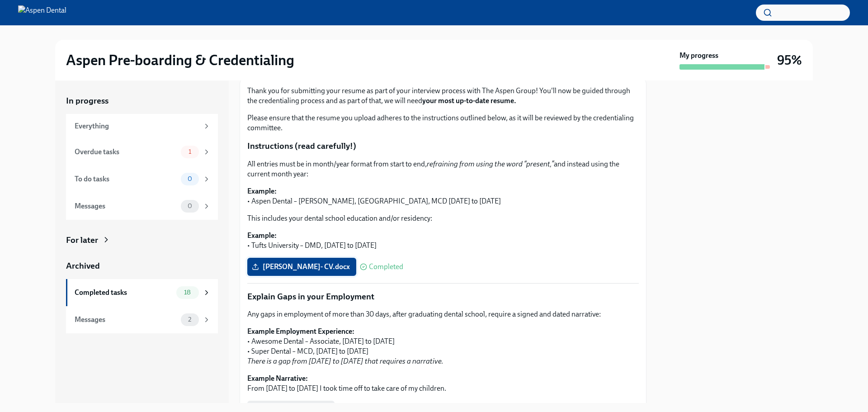 This screenshot has height=412, width=868. I want to click on div: Overdue tasks, so click(126, 152).